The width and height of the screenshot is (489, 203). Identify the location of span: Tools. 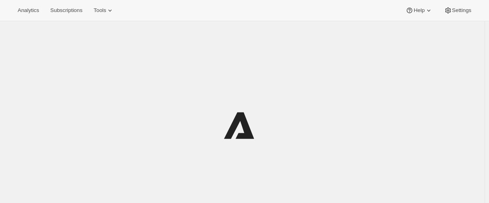
(100, 10).